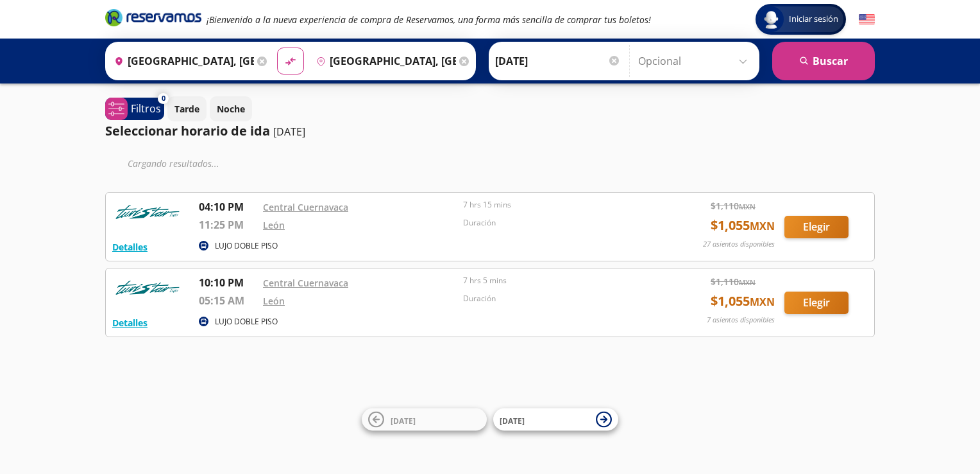 Image resolution: width=980 pixels, height=474 pixels. What do you see at coordinates (187, 131) in the screenshot?
I see `p: Seleccionar horario de ida` at bounding box center [187, 131].